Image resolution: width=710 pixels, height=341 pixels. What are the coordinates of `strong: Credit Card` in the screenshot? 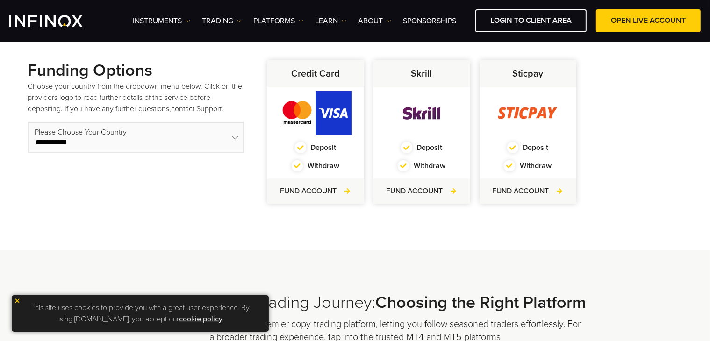 It's located at (316, 74).